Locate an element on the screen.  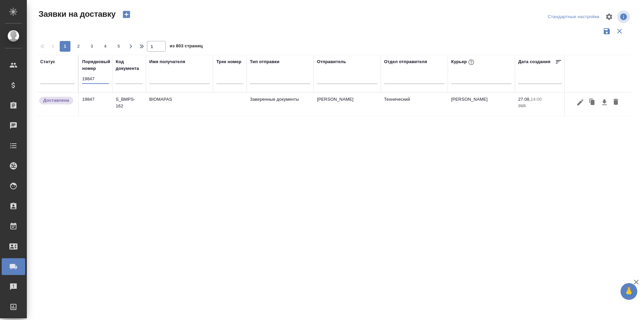
span: 5 is located at coordinates (119, 46).